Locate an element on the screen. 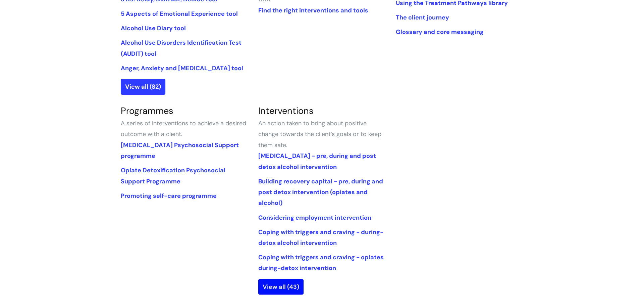 The image size is (644, 306). a: Glossary and core messaging is located at coordinates (439, 32).